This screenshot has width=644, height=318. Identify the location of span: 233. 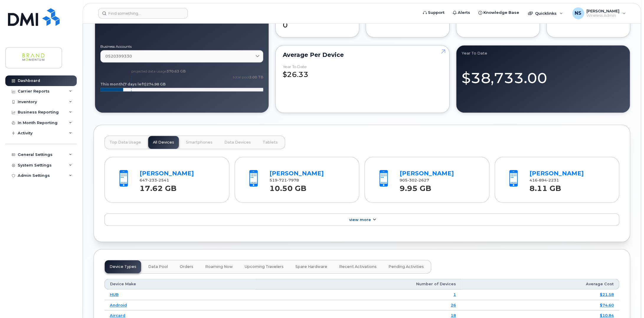
(152, 180).